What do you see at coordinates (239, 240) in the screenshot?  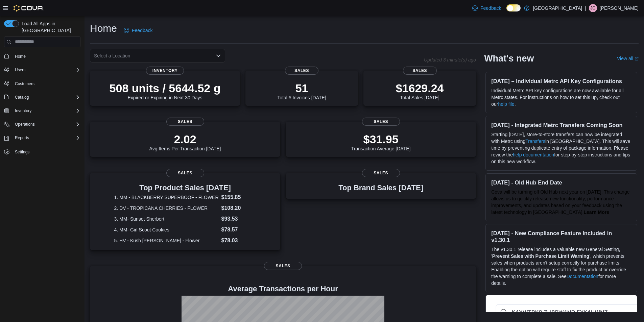 I see `dd: $78.03` at bounding box center [239, 240].